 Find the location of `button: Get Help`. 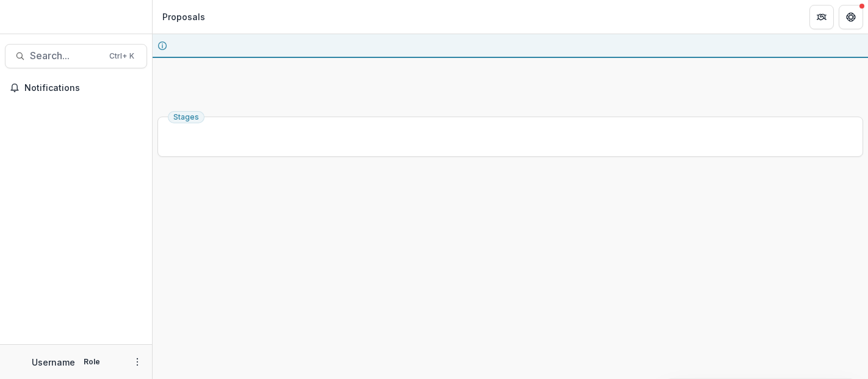

button: Get Help is located at coordinates (851, 17).